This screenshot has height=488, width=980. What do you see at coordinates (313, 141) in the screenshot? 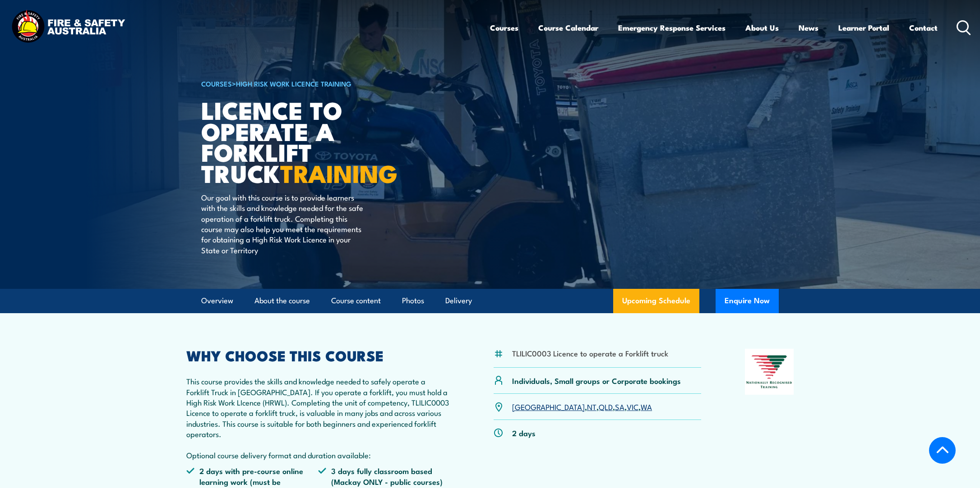
I see `h1: Licence to operate a forklift truck` at bounding box center [313, 141].